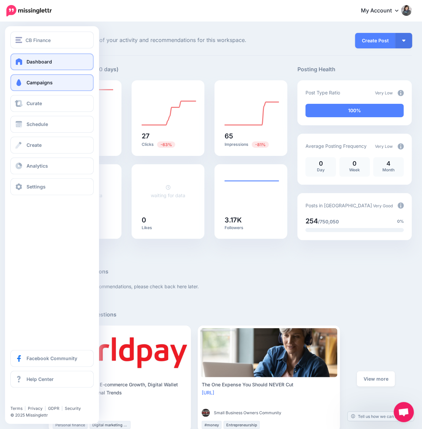  What do you see at coordinates (120, 388) in the screenshot?
I see `div: Worldpay Statistics: E-commerce Growth, Digital Wallet Adoption, and Regional Trends` at bounding box center [120, 388].